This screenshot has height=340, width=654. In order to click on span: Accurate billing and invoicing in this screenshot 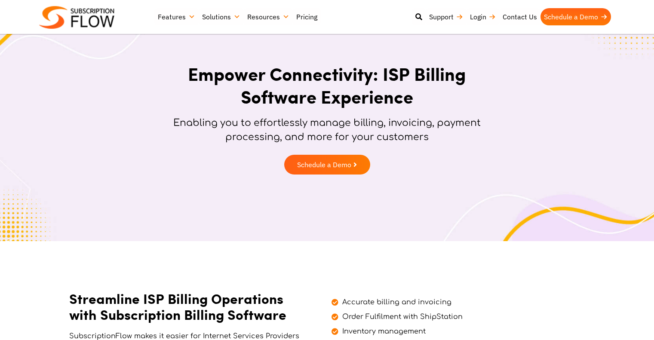, I will do `click(396, 302)`.